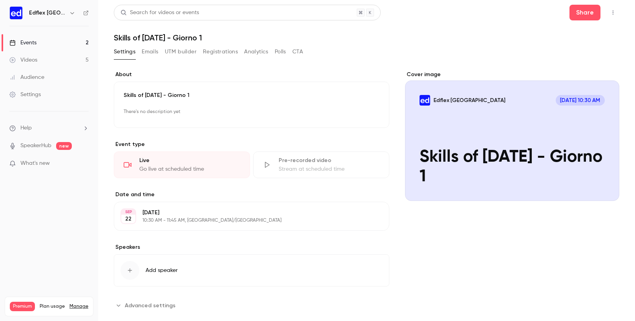 This screenshot has width=635, height=321. I want to click on span: Help, so click(26, 128).